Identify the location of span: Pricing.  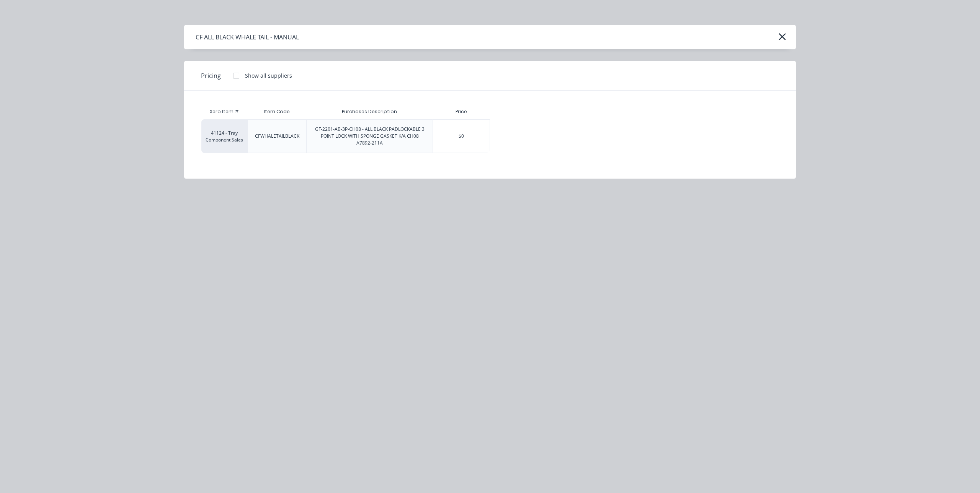
(211, 76).